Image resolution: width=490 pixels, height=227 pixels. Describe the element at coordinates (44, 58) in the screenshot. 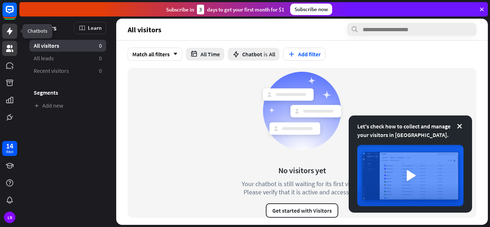

I see `span: All leads` at that location.